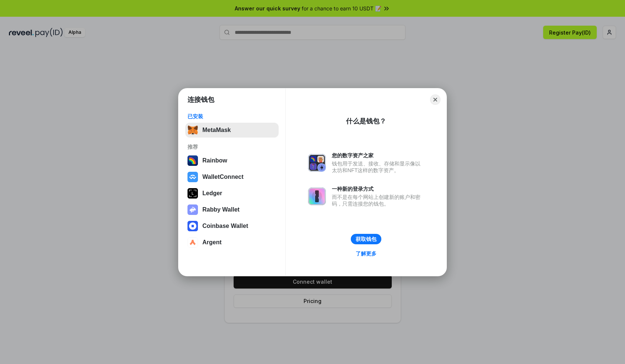  Describe the element at coordinates (378, 189) in the screenshot. I see `div: 一种新的登录方式` at that location.